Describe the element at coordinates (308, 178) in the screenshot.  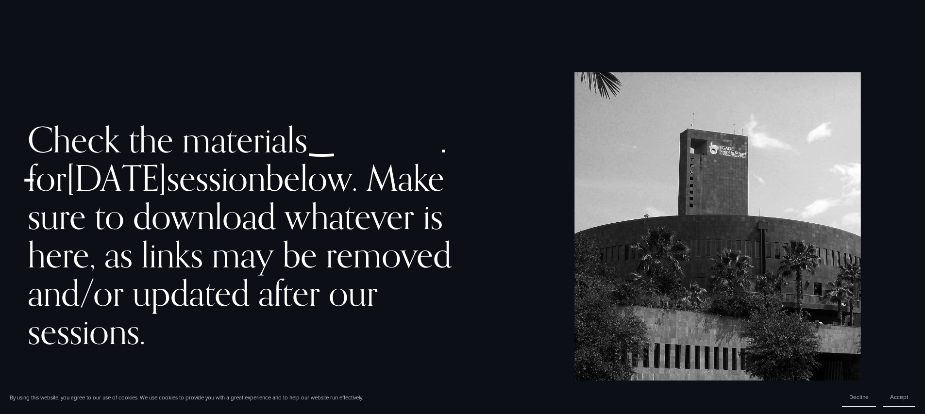
I see `span: below` at that location.